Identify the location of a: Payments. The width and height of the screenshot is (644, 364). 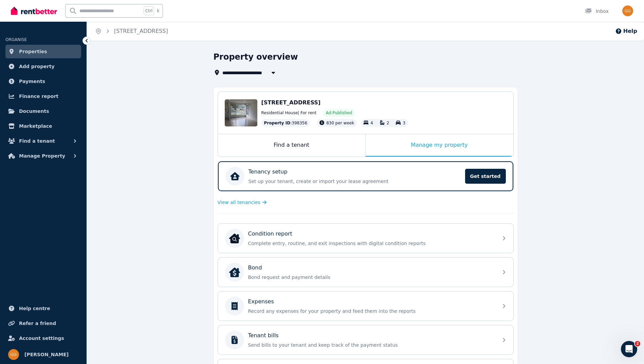
(43, 81).